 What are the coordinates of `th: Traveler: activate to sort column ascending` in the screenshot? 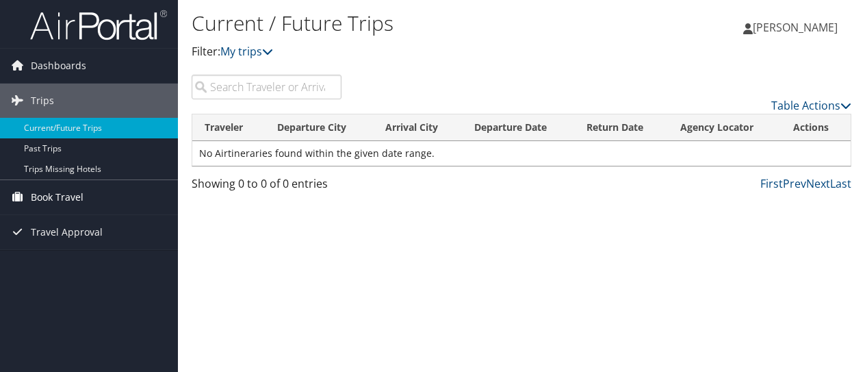 It's located at (229, 127).